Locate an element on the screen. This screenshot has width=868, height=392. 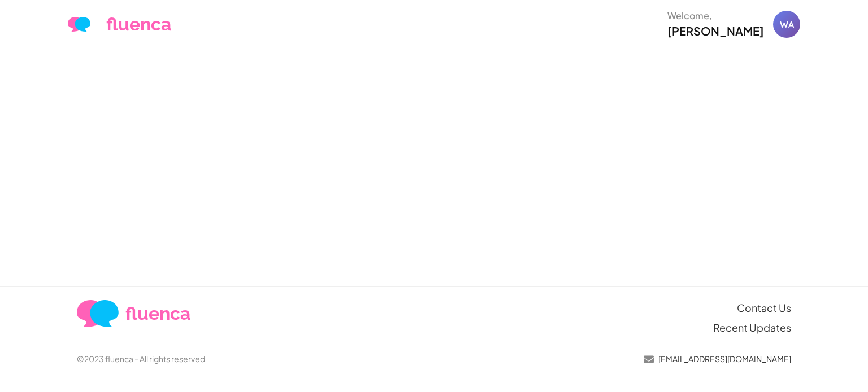
div: WA is located at coordinates (786, 25).